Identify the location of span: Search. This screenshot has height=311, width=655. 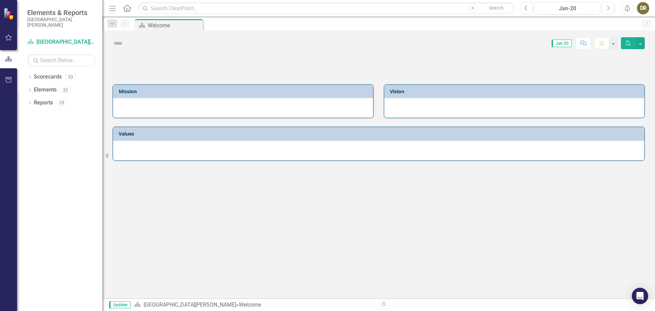
(496, 8).